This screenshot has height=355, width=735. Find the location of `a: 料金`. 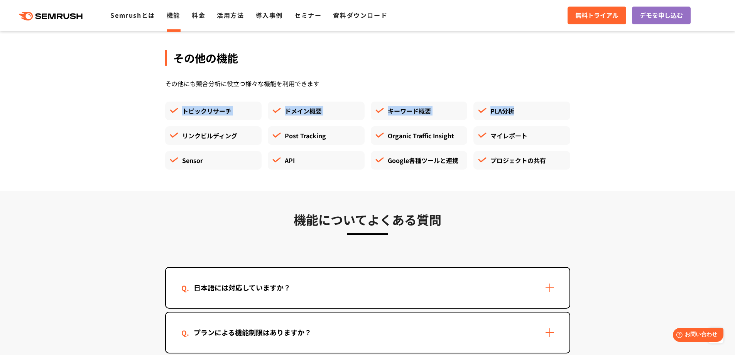

a: 料金 is located at coordinates (198, 15).